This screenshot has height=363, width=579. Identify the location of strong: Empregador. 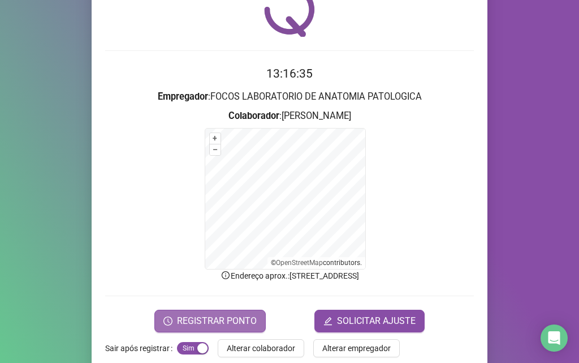
(183, 96).